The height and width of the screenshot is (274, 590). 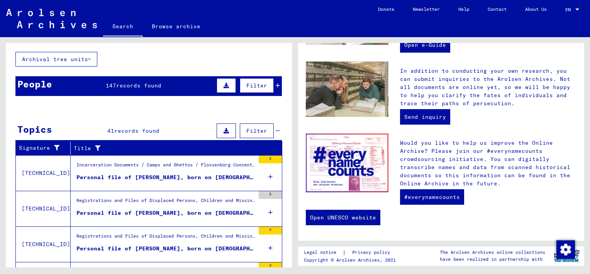 I want to click on a: Open e-Guide, so click(x=425, y=45).